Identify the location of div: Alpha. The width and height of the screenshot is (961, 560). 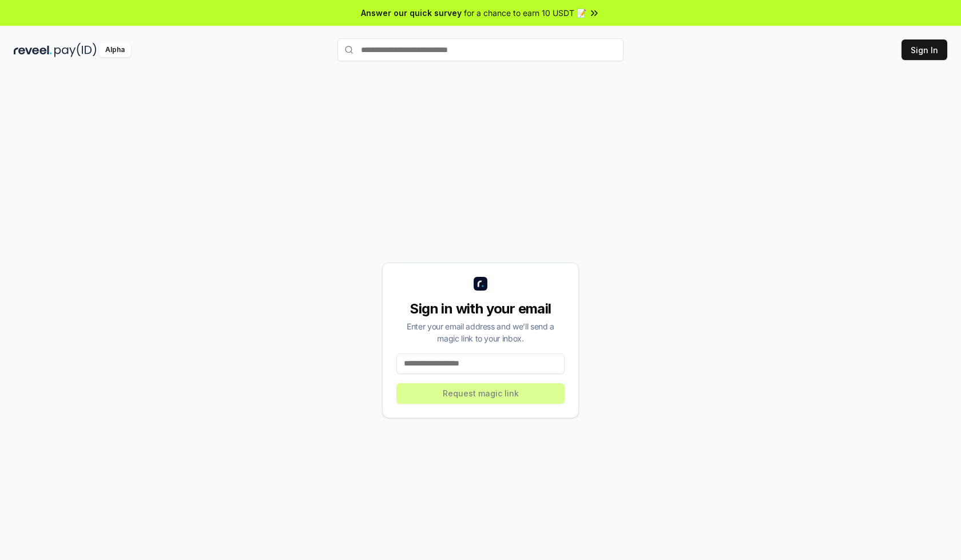
(115, 50).